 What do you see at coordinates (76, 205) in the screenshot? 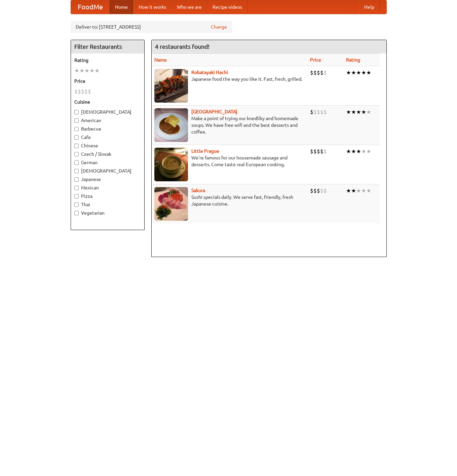
I see `input: Thai` at bounding box center [76, 205].